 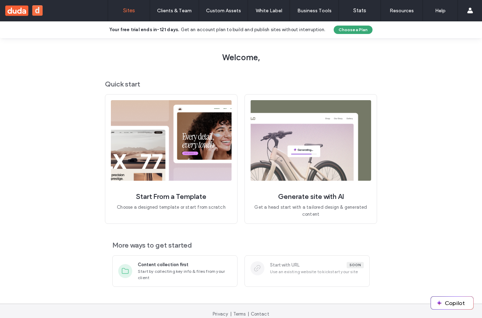 What do you see at coordinates (175, 271) in the screenshot?
I see `div: Content collection firstStart by collecting key info & files from your client` at bounding box center [175, 271].